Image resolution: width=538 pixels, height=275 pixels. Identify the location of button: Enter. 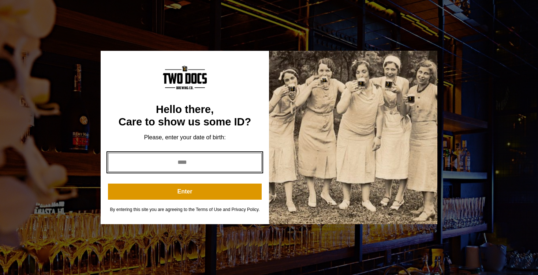
(185, 192).